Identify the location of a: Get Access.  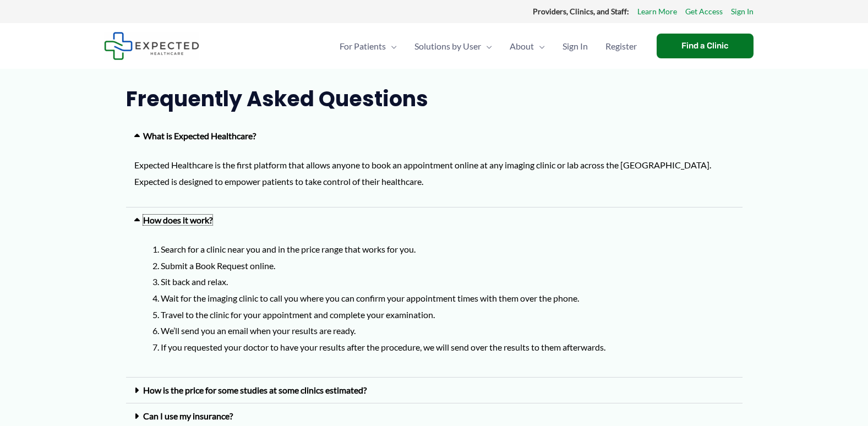
(704, 11).